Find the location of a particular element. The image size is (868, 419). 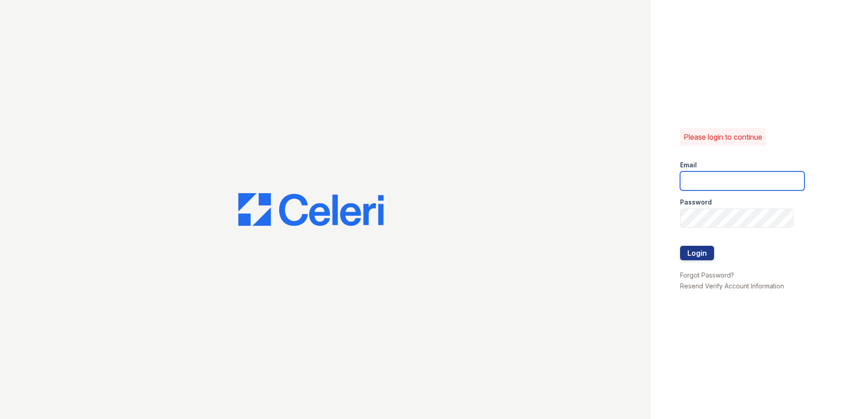

label: Password is located at coordinates (696, 203).